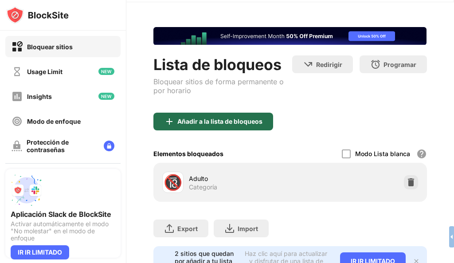  I want to click on div: Bloquear sitios, so click(50, 47).